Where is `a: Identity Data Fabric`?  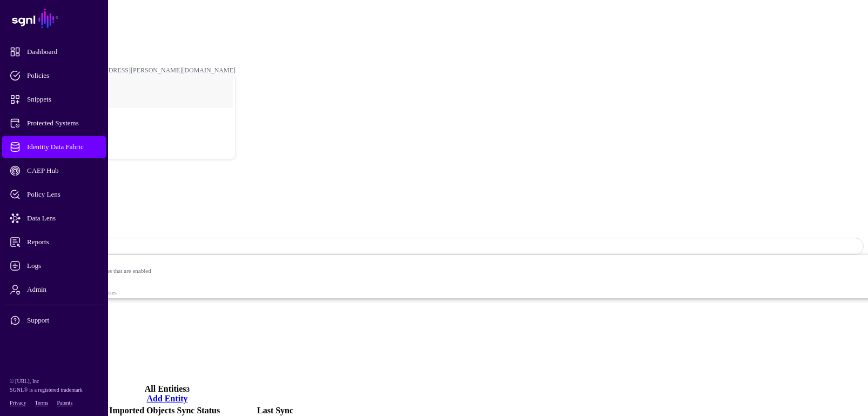 a: Identity Data Fabric is located at coordinates (54, 147).